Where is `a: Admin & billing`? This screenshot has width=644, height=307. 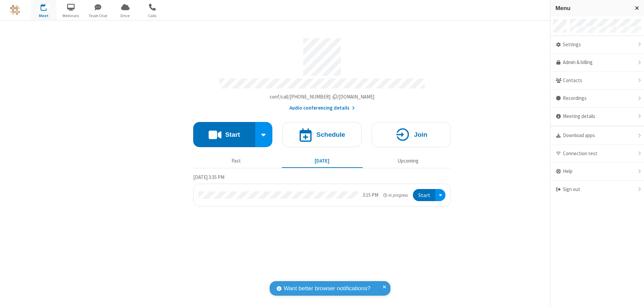 a: Admin & billing is located at coordinates (597, 63).